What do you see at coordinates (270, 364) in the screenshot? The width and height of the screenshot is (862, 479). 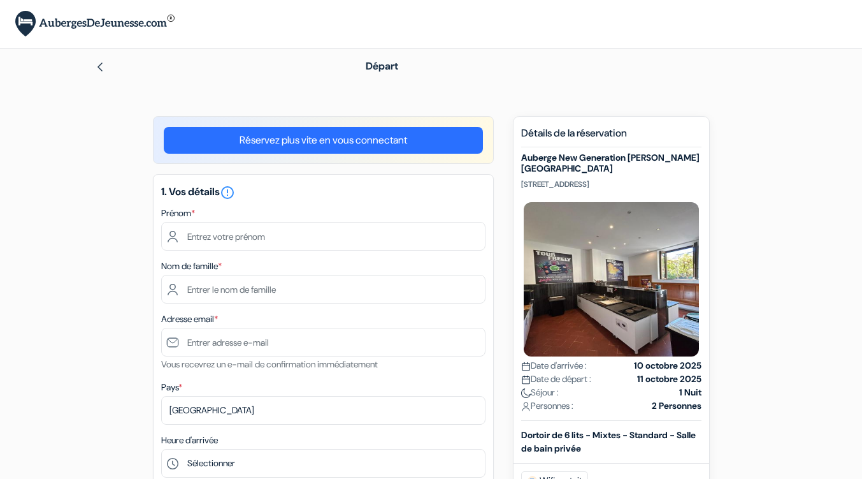 I see `small: Vous recevrez un e-mail de confirmation immédiatement` at bounding box center [270, 364].